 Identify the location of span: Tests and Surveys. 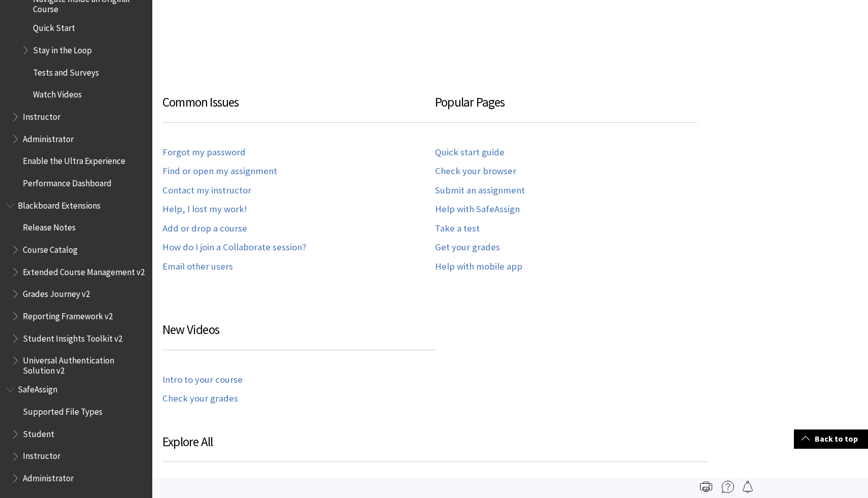
(66, 70).